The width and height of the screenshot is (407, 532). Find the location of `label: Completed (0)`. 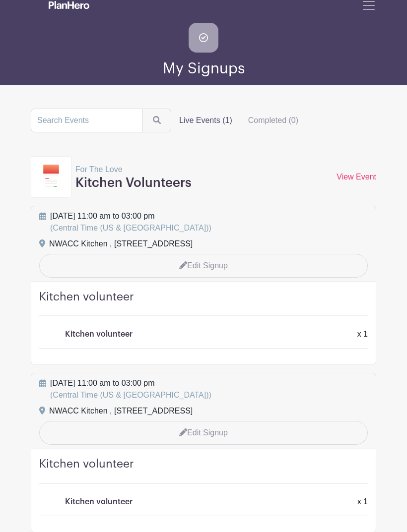

label: Completed (0) is located at coordinates (273, 120).